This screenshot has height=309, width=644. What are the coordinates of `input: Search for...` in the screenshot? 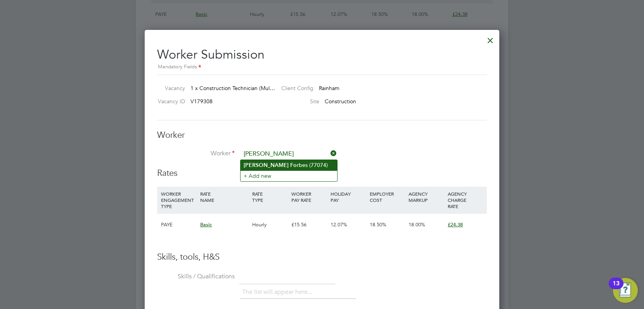 It's located at (289, 154).